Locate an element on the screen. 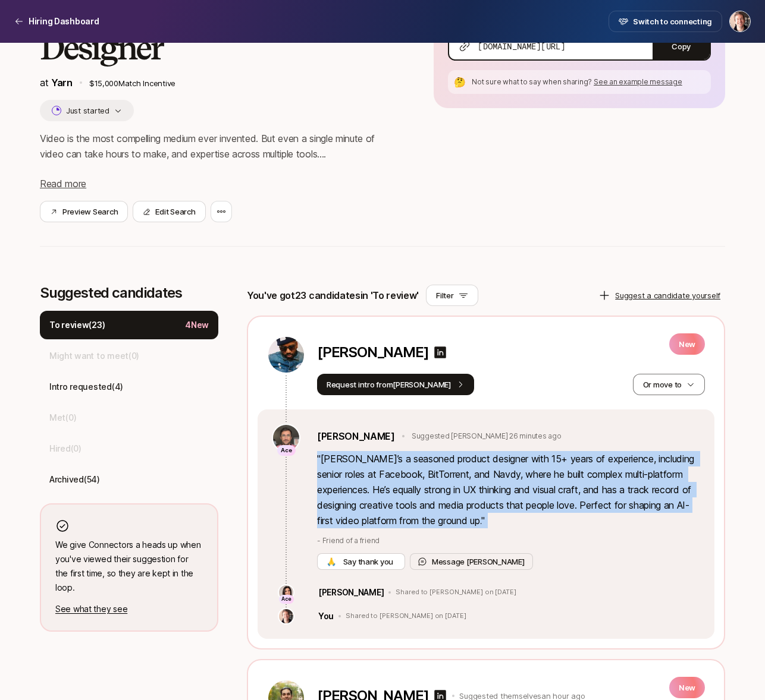  p: You is located at coordinates (326, 616).